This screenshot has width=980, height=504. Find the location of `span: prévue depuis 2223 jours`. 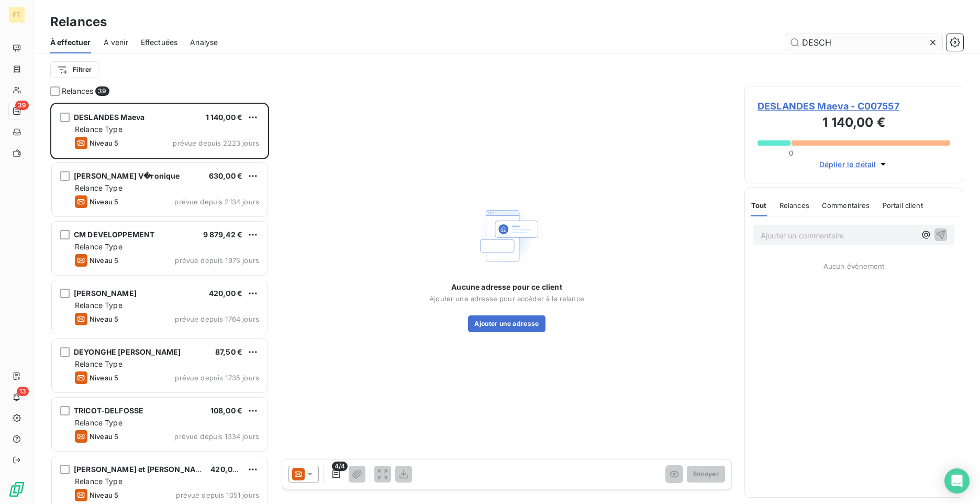

span: prévue depuis 2223 jours is located at coordinates (215, 143).